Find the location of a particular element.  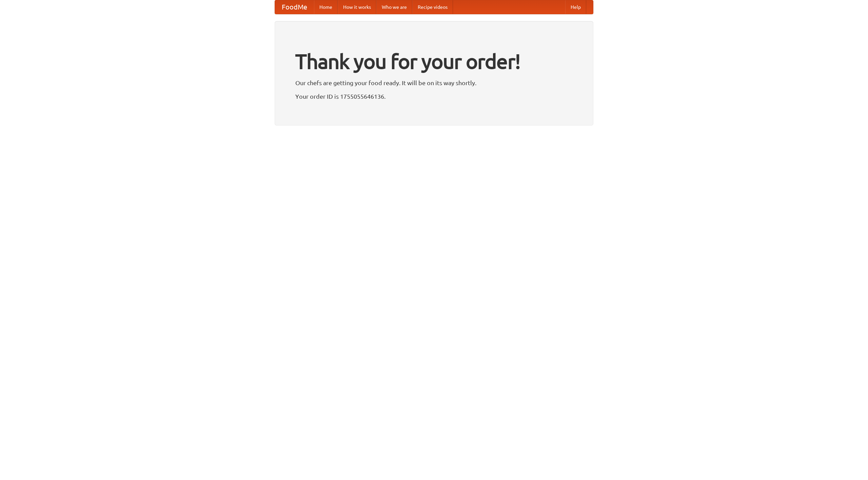

a: Who we are is located at coordinates (395, 7).